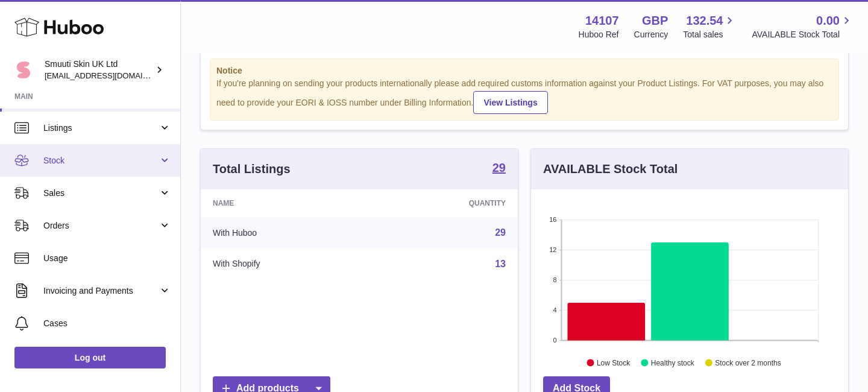  What do you see at coordinates (802, 34) in the screenshot?
I see `span: AVAILABLE Stock Total` at bounding box center [802, 34].